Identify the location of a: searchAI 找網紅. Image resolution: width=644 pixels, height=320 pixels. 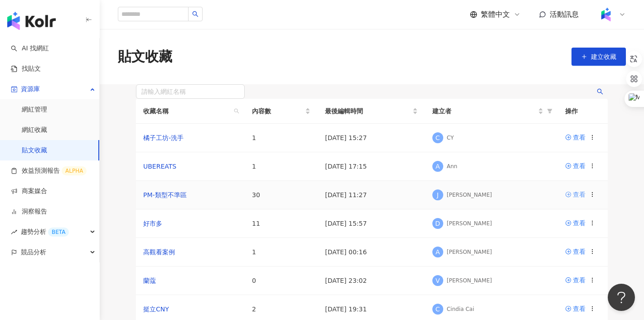
(30, 49).